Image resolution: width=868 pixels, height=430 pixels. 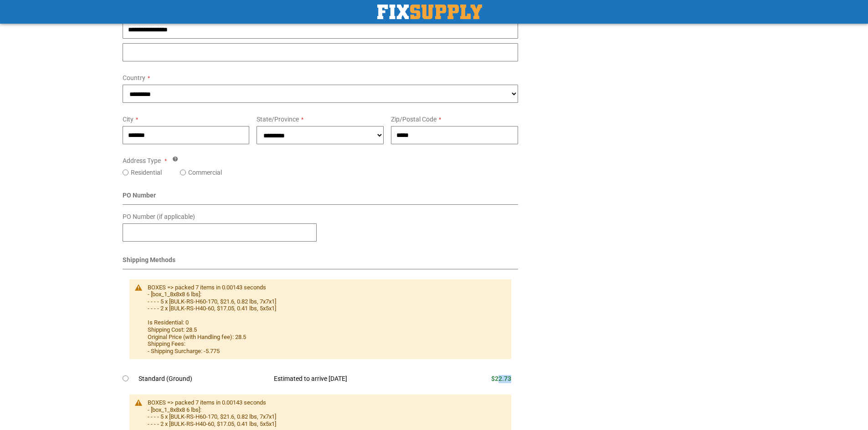 I want to click on img: Fix Industrial Supply, so click(x=430, y=12).